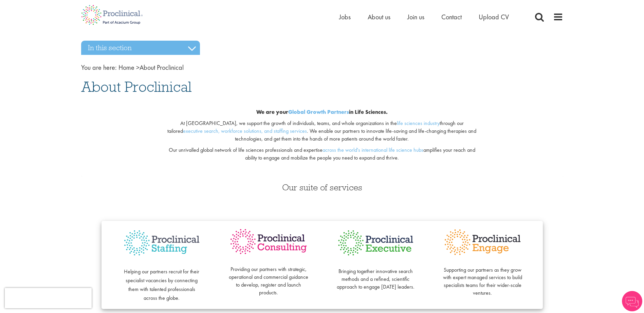 This screenshot has height=313, width=644. Describe the element at coordinates (376, 243) in the screenshot. I see `img: Proclinical Executive` at that location.